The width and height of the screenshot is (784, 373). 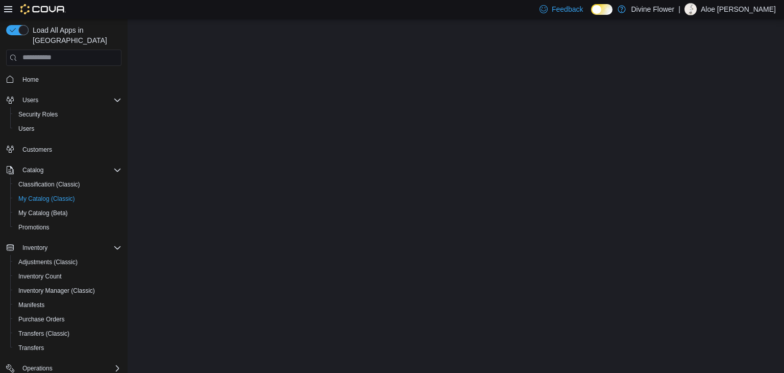 What do you see at coordinates (652, 9) in the screenshot?
I see `p: Divine Flower` at bounding box center [652, 9].